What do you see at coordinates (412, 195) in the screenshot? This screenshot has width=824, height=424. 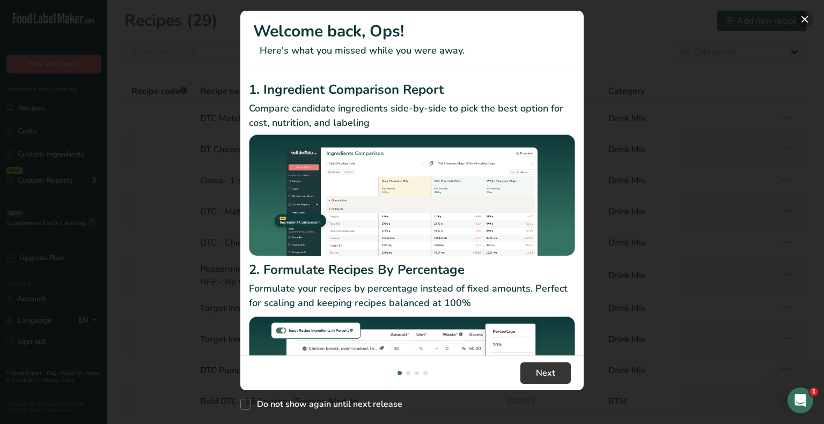 I see `img: Ingredient Comparison Report` at bounding box center [412, 195].